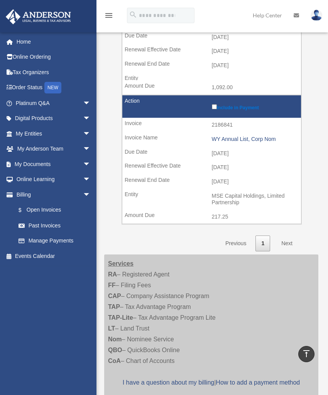  Describe the element at coordinates (133, 15) in the screenshot. I see `i: search` at that location.